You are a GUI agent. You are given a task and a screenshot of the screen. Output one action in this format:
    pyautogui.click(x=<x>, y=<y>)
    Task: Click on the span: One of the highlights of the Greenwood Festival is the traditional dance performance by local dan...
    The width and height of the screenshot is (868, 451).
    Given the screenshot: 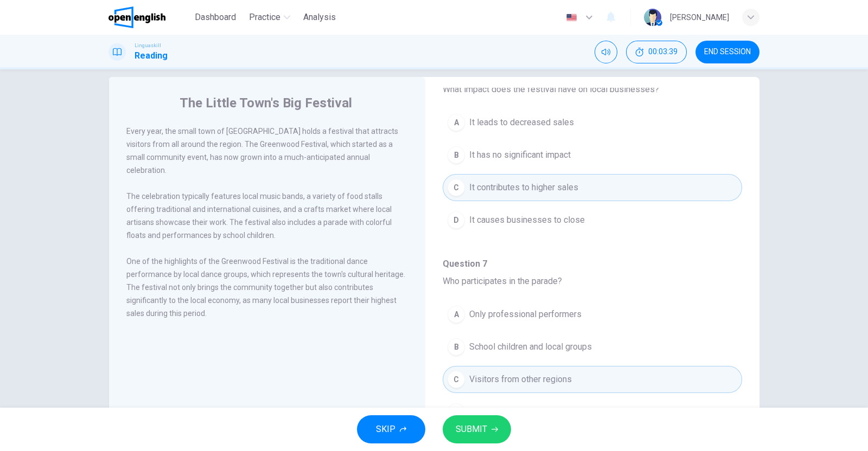 What is the action you would take?
    pyautogui.click(x=266, y=287)
    